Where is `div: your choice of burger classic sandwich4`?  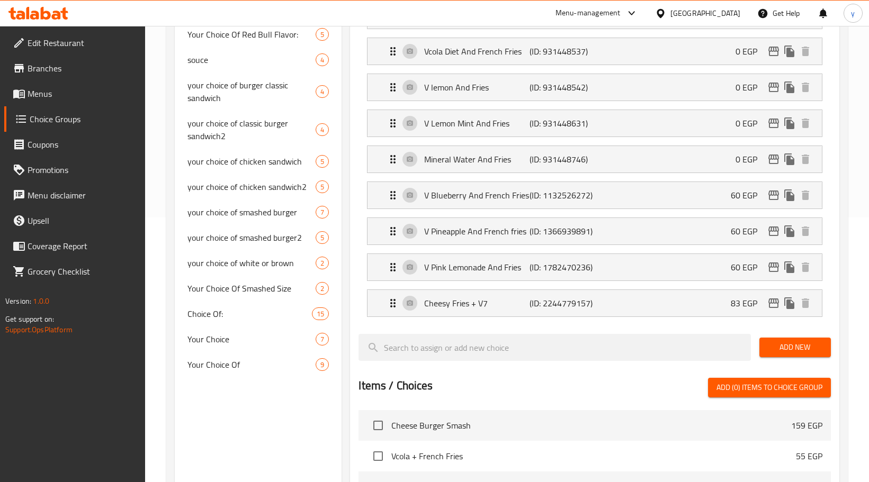
div: your choice of burger classic sandwich4 is located at coordinates (258, 92).